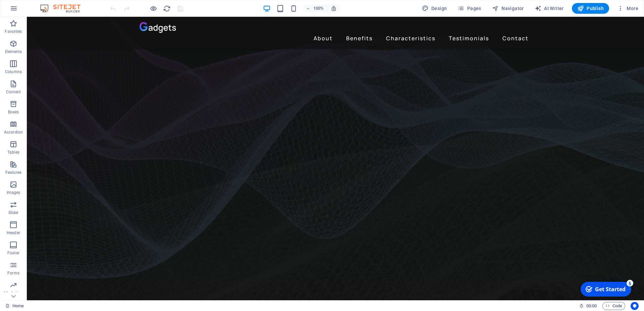  Describe the element at coordinates (549, 8) in the screenshot. I see `button: AI Writer` at that location.